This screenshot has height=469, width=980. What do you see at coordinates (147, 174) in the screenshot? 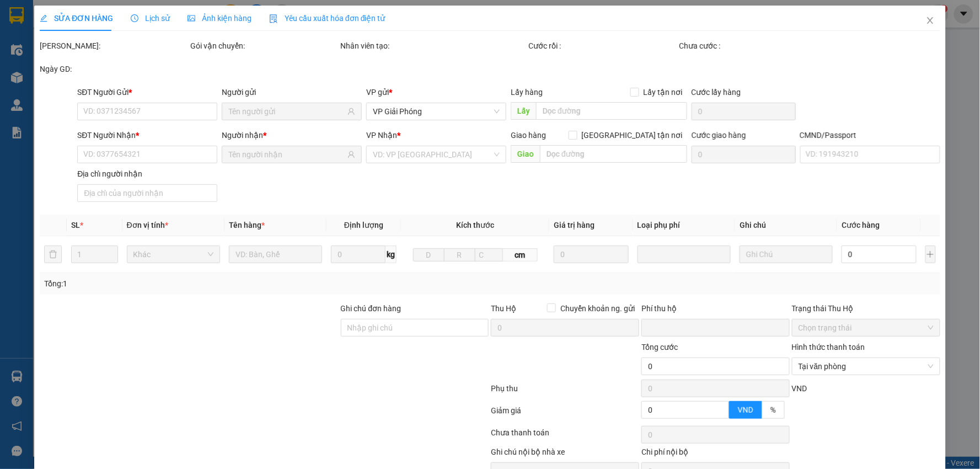
I see `div: Địa chỉ người nhận` at bounding box center [147, 174].